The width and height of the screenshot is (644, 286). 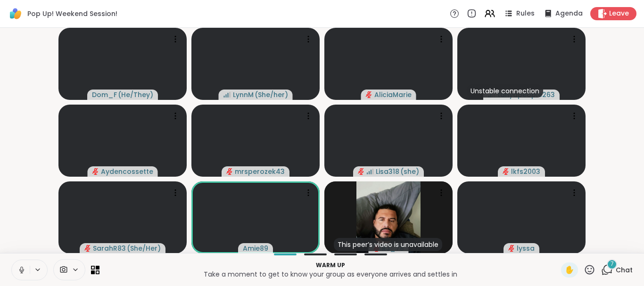 I want to click on p: Take a moment to get to know your group as everyone arrives and settles in, so click(x=330, y=274).